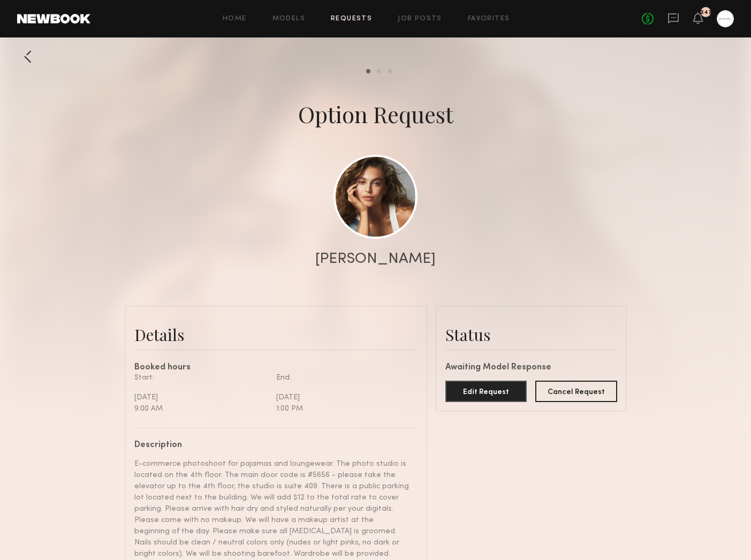 Image resolution: width=751 pixels, height=560 pixels. What do you see at coordinates (276, 368) in the screenshot?
I see `div: Booked hours` at bounding box center [276, 368].